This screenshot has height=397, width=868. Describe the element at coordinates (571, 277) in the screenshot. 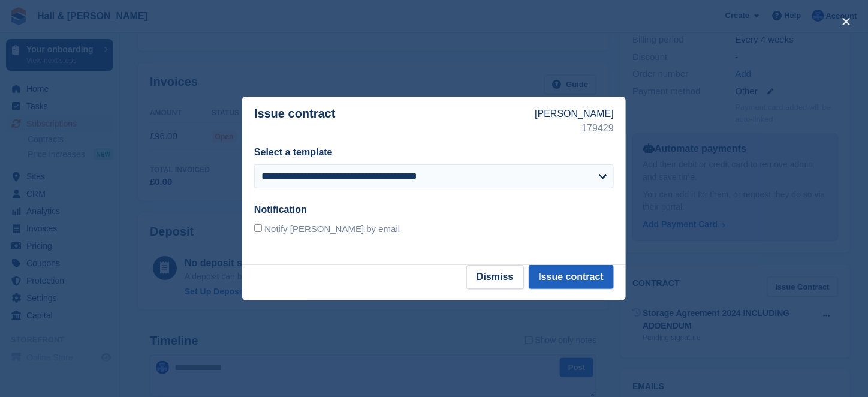

I see `button: Issue contract` at that location.